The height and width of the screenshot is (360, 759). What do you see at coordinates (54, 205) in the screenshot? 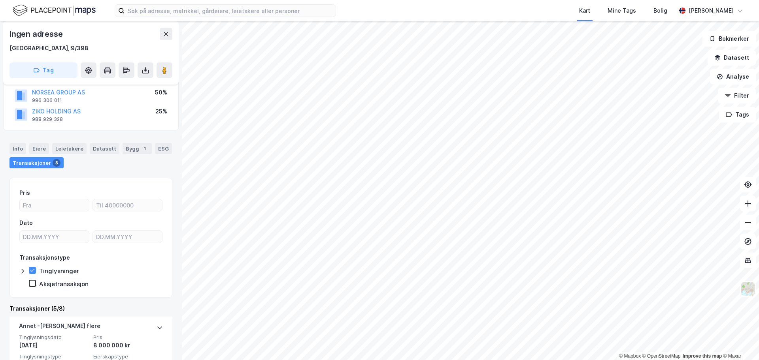
I see `input: Fra` at bounding box center [54, 205].